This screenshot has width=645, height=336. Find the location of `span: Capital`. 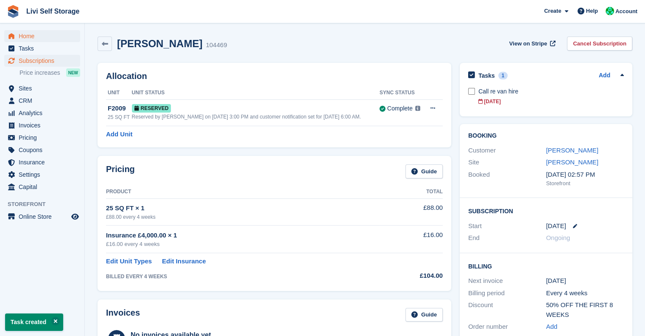

span: Capital is located at coordinates (44, 187).